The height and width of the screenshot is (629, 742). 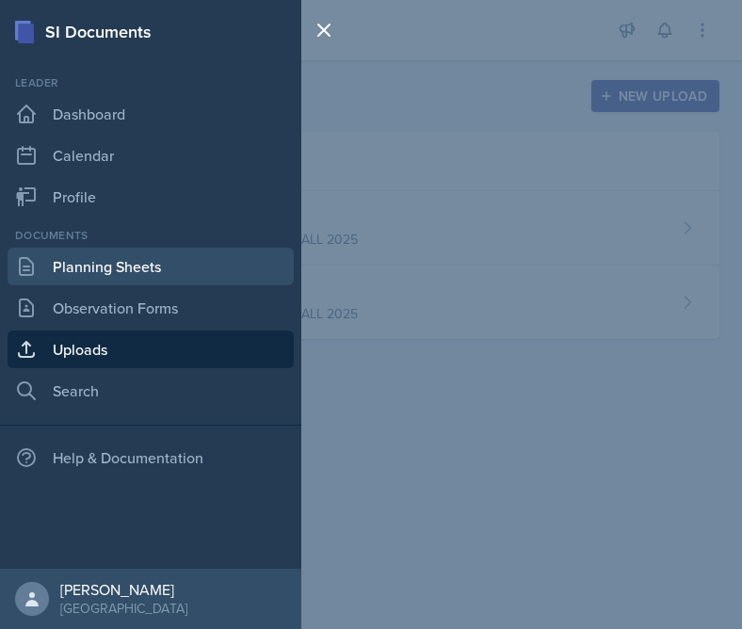 I want to click on a: Calendar, so click(x=151, y=155).